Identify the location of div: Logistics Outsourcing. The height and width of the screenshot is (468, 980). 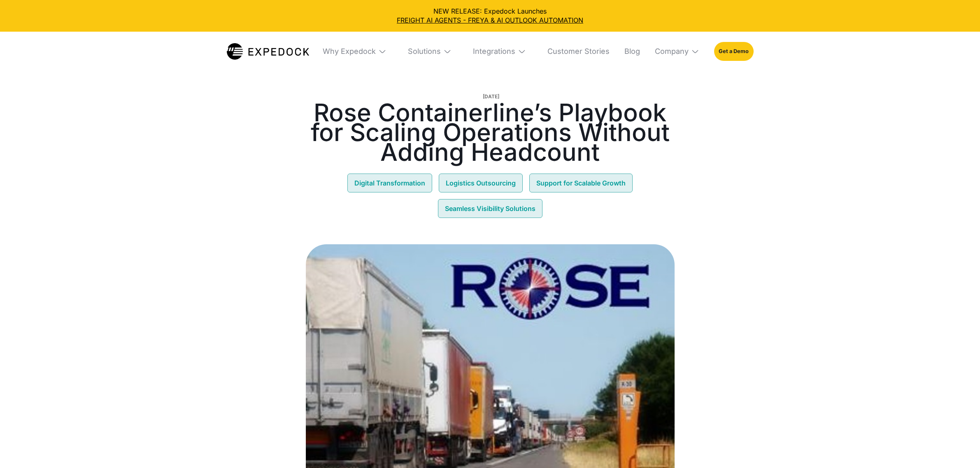
(481, 183).